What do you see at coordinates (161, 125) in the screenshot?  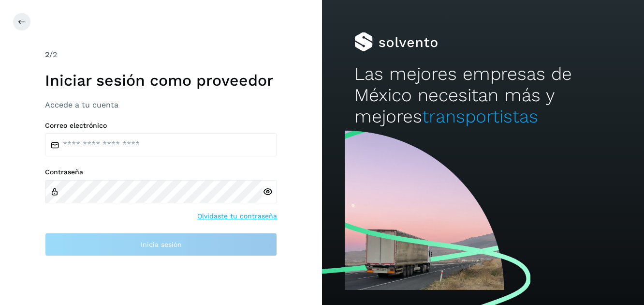 I see `label: Correo electrónico` at bounding box center [161, 125].